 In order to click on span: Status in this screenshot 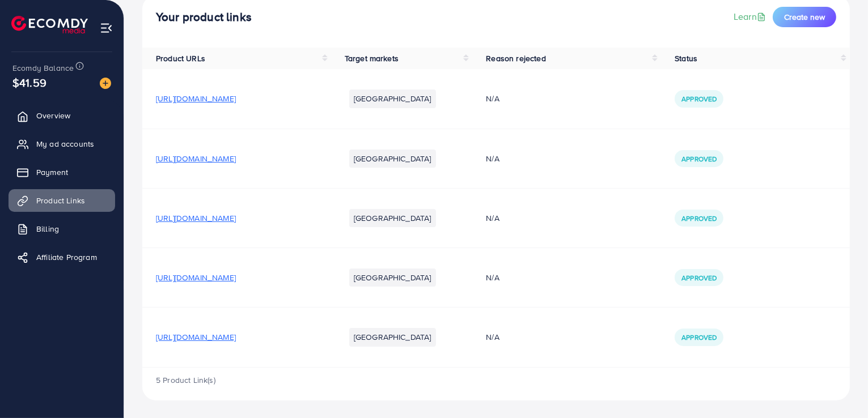, I will do `click(686, 59)`.